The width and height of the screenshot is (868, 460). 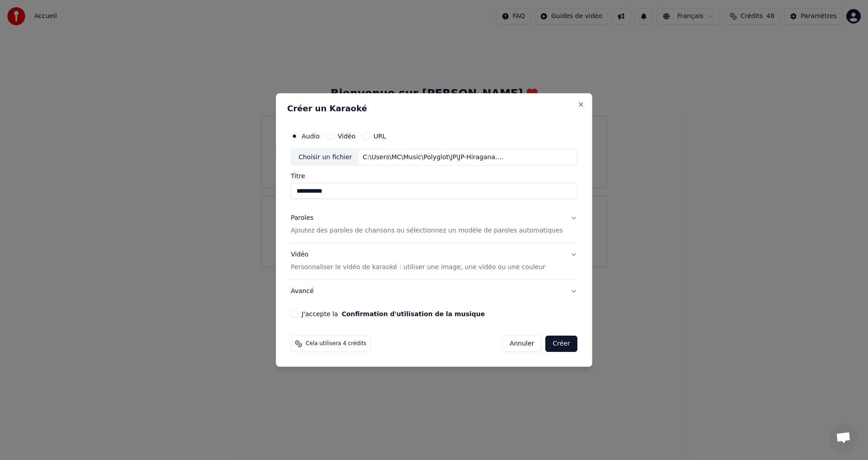 I want to click on button: J'accepte la, so click(x=413, y=313).